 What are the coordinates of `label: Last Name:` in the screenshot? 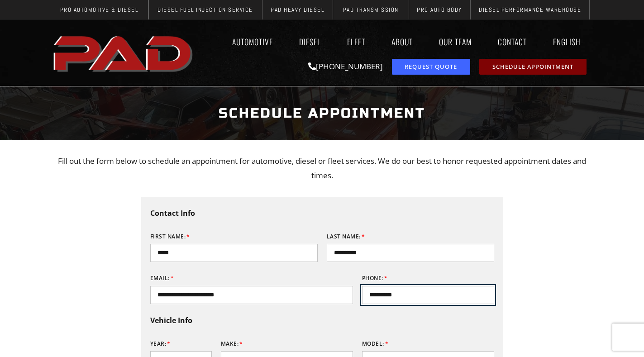 It's located at (346, 237).